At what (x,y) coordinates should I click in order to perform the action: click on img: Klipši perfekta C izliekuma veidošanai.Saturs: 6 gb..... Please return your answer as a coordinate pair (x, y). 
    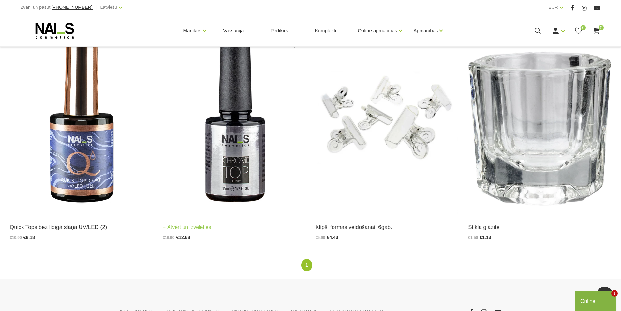
    Looking at the image, I should click on (387, 116).